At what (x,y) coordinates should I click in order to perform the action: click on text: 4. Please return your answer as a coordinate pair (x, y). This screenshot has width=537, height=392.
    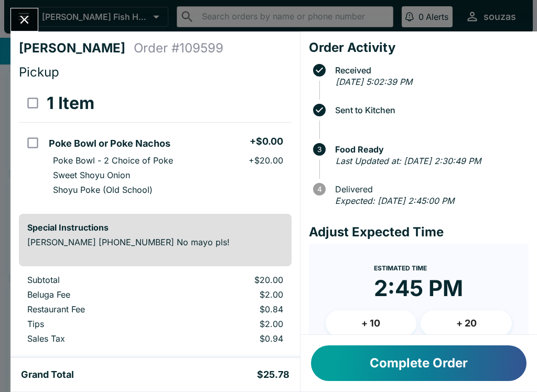
    Looking at the image, I should click on (319, 189).